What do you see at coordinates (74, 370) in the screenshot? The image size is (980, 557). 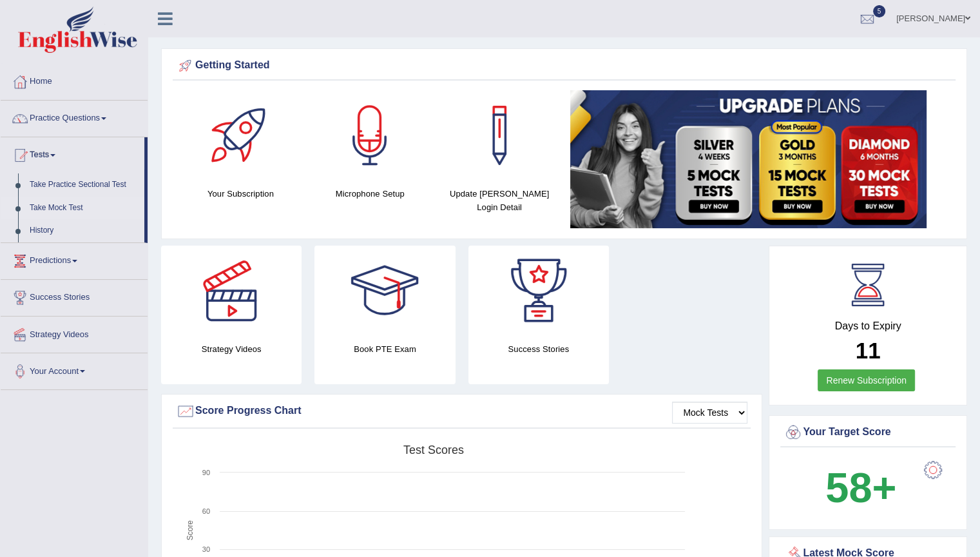 I see `a: Your Account` at bounding box center [74, 370].